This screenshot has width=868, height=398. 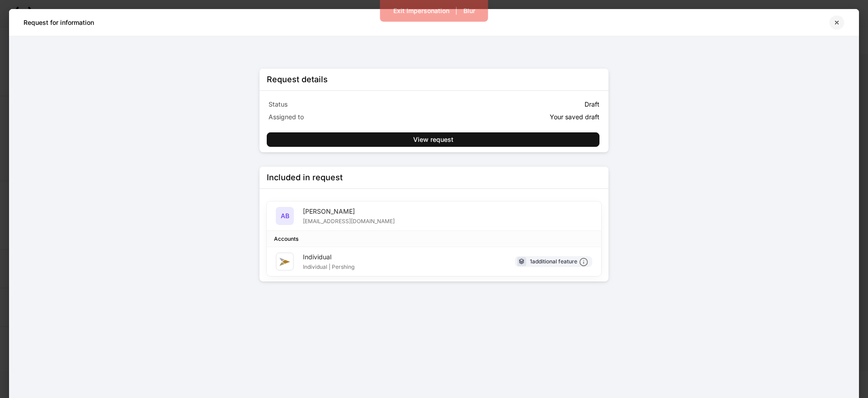 I want to click on div: Exit Impersonation, so click(x=421, y=11).